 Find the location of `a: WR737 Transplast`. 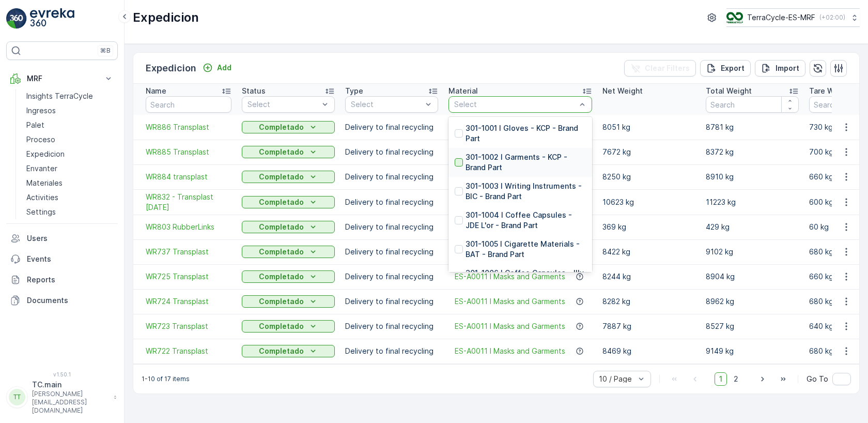

a: WR737 Transplast is located at coordinates (188, 252).